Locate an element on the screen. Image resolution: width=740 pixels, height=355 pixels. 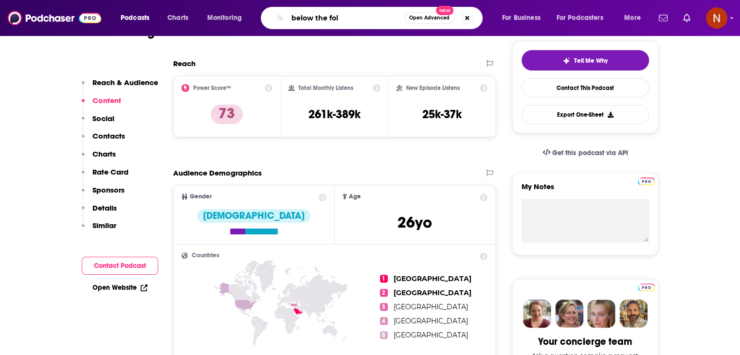
span: Countries is located at coordinates (205, 255).